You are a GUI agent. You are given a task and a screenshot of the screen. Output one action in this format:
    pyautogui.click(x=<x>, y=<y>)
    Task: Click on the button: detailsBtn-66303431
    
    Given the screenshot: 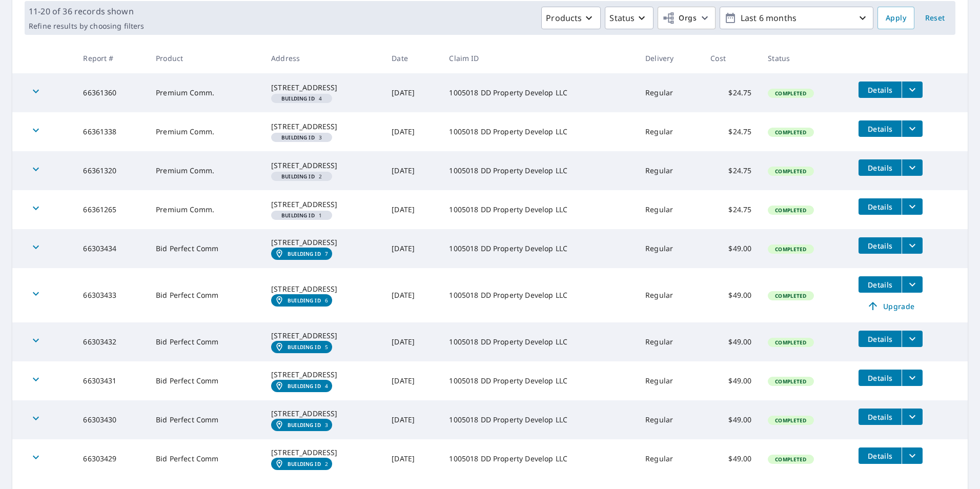 What is the action you would take?
    pyautogui.click(x=880, y=378)
    